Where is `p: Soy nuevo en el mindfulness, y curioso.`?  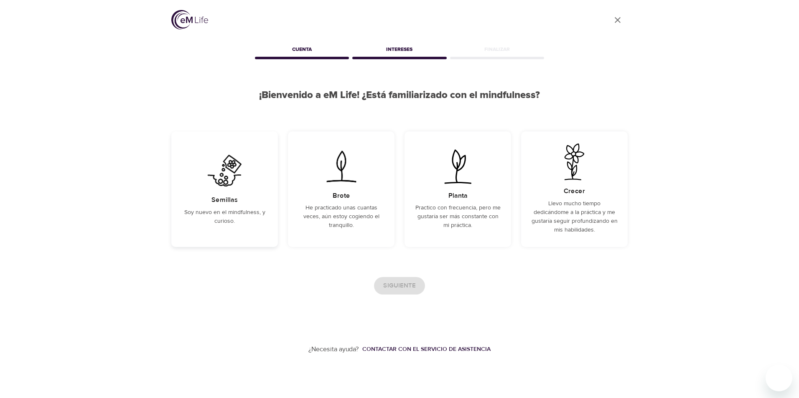
p: Soy nuevo en el mindfulness, y curioso. is located at coordinates (224, 217).